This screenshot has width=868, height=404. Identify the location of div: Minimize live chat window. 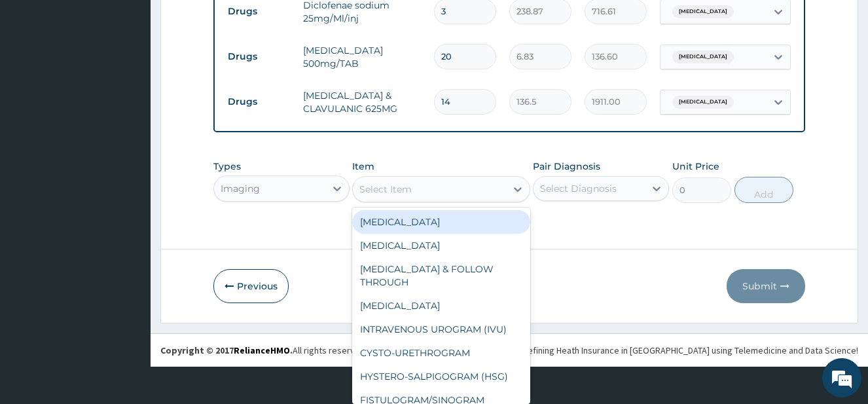
(231, 22).